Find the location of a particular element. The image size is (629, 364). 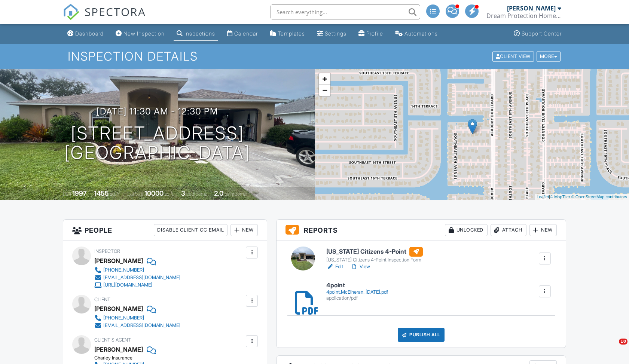

a: Inspections is located at coordinates (196, 34).